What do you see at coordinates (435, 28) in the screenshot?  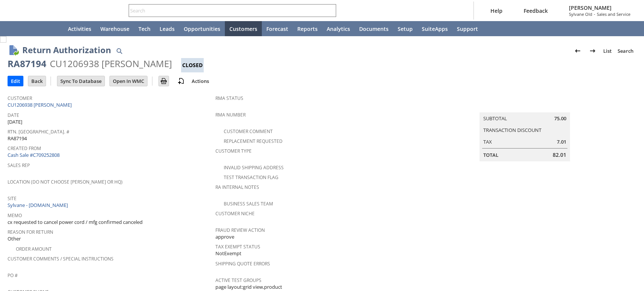 I see `span: SuiteApps` at bounding box center [435, 28].